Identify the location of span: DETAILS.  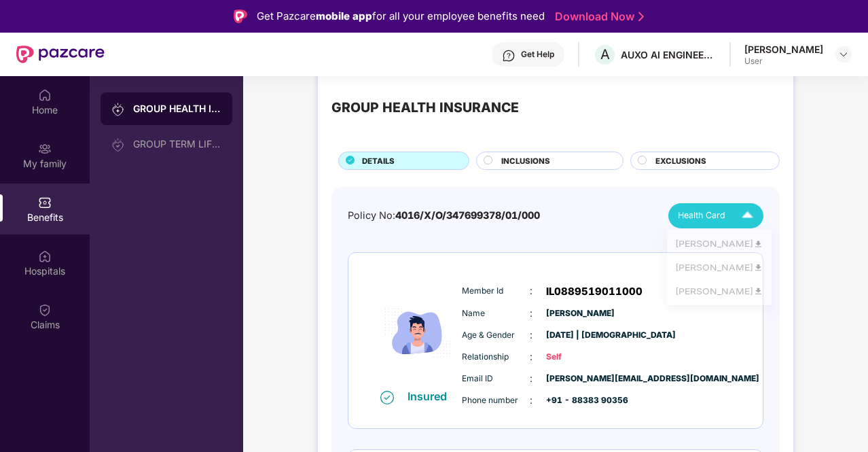
(379, 161).